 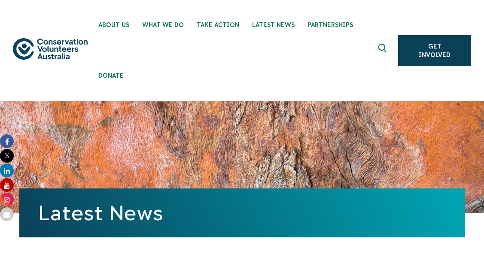 I want to click on span: Donate, so click(x=111, y=76).